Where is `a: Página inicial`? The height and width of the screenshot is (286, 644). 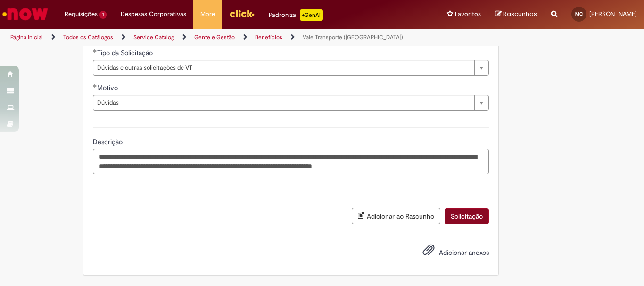
a: Página inicial is located at coordinates (27, 37).